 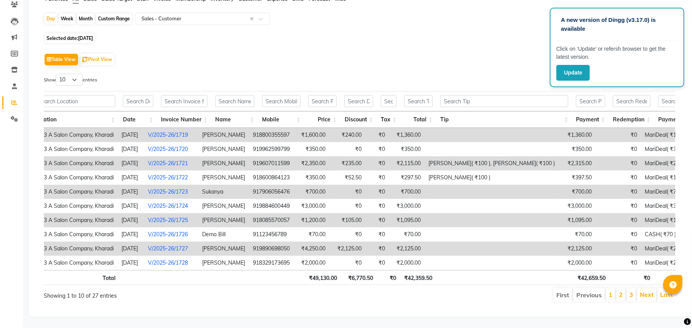 What do you see at coordinates (573, 73) in the screenshot?
I see `button: Update` at bounding box center [573, 73].